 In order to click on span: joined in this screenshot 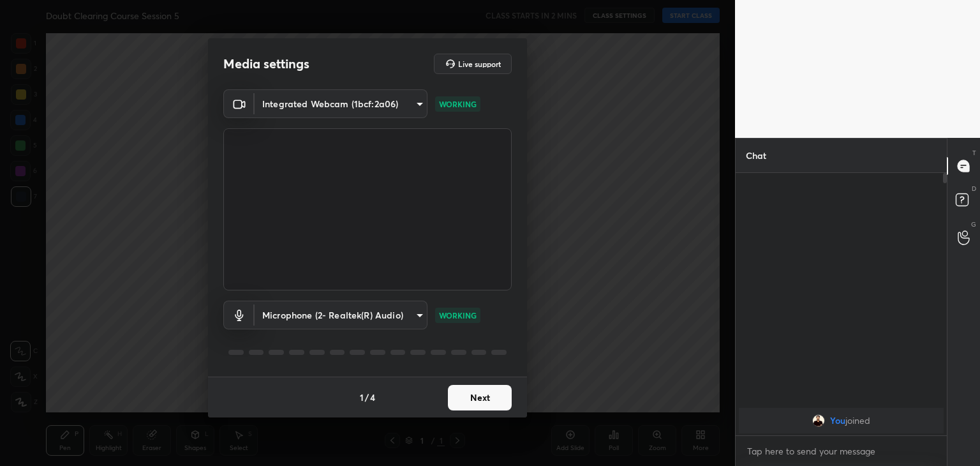, I will do `click(858, 421)`.